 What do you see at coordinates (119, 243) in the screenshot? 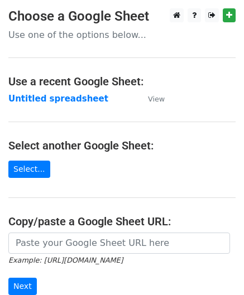
I see `input: Paste your Google Sheet URL here` at bounding box center [119, 243].